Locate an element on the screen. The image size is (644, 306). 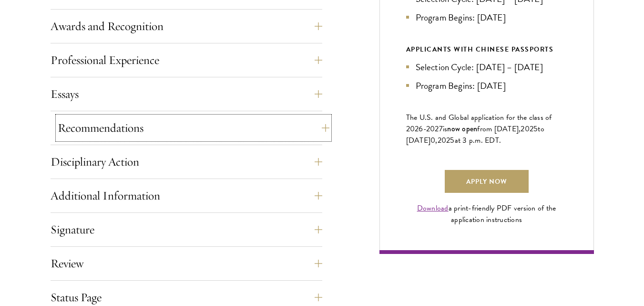
button: Disciplinary Action is located at coordinates (186, 162).